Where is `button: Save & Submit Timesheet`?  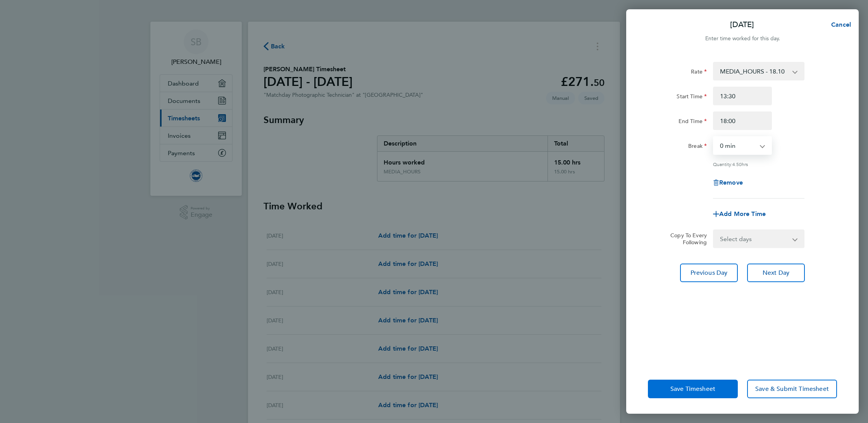 button: Save & Submit Timesheet is located at coordinates (792, 389).